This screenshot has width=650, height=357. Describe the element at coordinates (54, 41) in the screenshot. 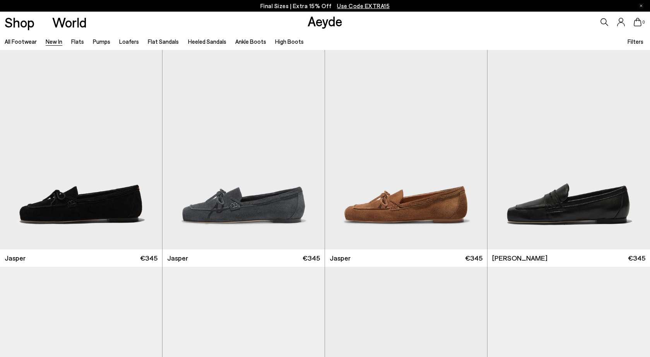

I see `a: New In` at that location.